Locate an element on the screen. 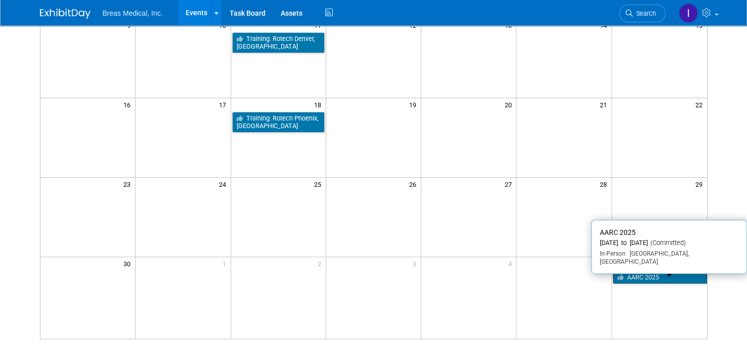 The height and width of the screenshot is (364, 747). span: AARC 2025 is located at coordinates (618, 232).